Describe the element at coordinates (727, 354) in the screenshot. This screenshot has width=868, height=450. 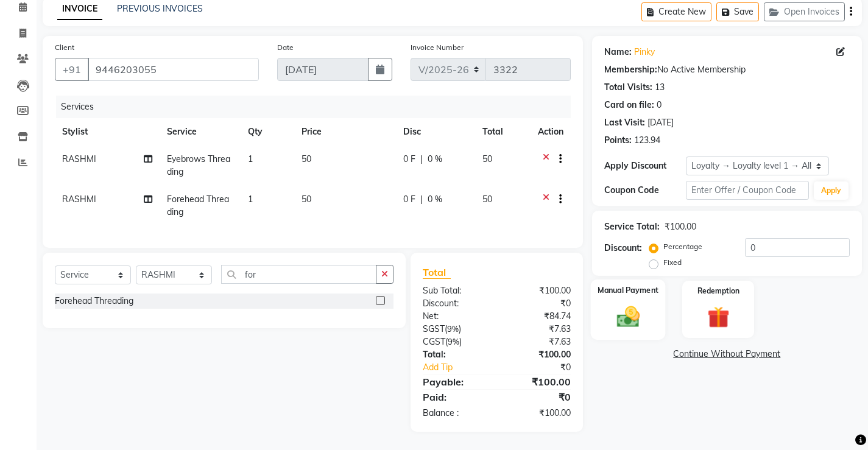
I see `a: Continue Without Payment` at that location.